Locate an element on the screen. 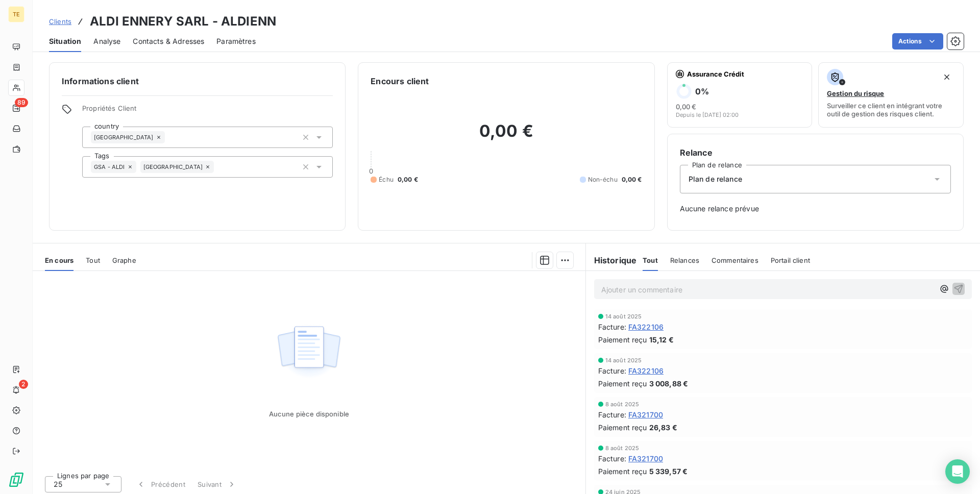 The width and height of the screenshot is (980, 494). img: Empty state is located at coordinates (309, 352).